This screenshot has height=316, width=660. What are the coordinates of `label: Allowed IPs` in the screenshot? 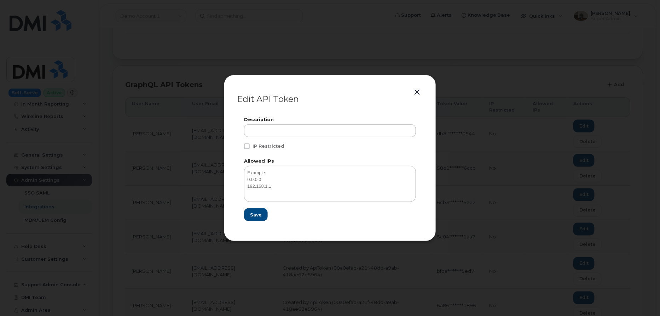 It's located at (330, 161).